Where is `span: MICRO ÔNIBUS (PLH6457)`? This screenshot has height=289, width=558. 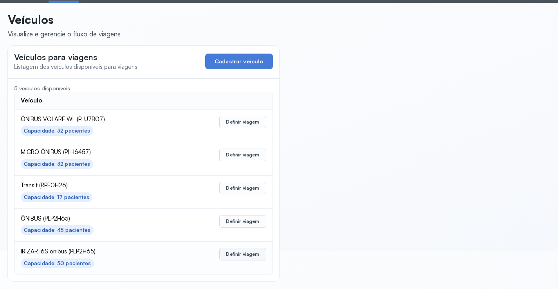 span: MICRO ÔNIBUS (PLH6457) is located at coordinates (94, 152).